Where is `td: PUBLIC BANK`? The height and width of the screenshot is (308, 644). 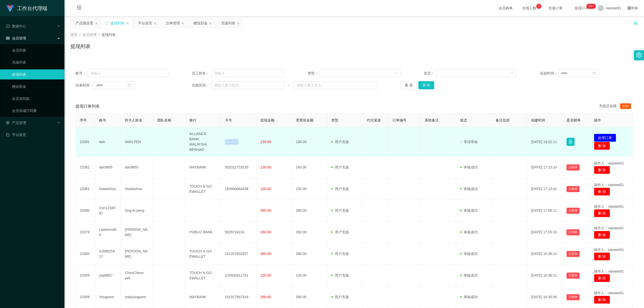
td: PUBLIC BANK is located at coordinates (203, 233).